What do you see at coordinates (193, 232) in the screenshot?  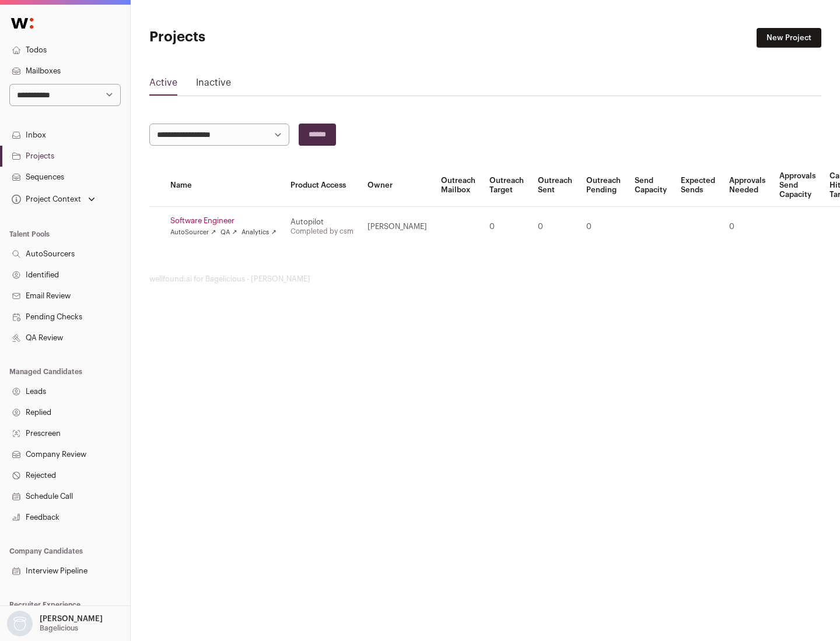 I see `a: AutoSourcer ↗` at bounding box center [193, 232].